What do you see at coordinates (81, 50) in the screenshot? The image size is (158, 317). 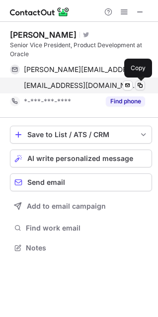 I see `div: Senior Vice President, Product Development at Oracle` at bounding box center [81, 50].